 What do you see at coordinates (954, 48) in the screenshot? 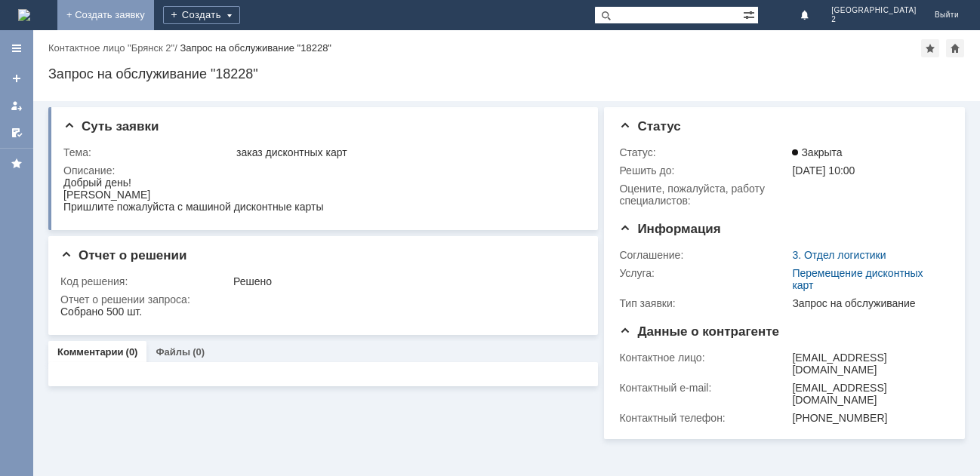
I see `div: Сделать домашней страницей` at bounding box center [954, 48].